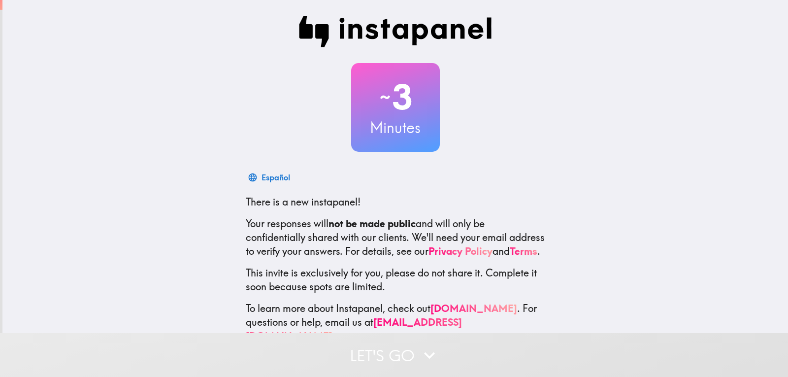 This screenshot has width=788, height=377. What do you see at coordinates (461, 251) in the screenshot?
I see `a: Privacy Policy` at bounding box center [461, 251].